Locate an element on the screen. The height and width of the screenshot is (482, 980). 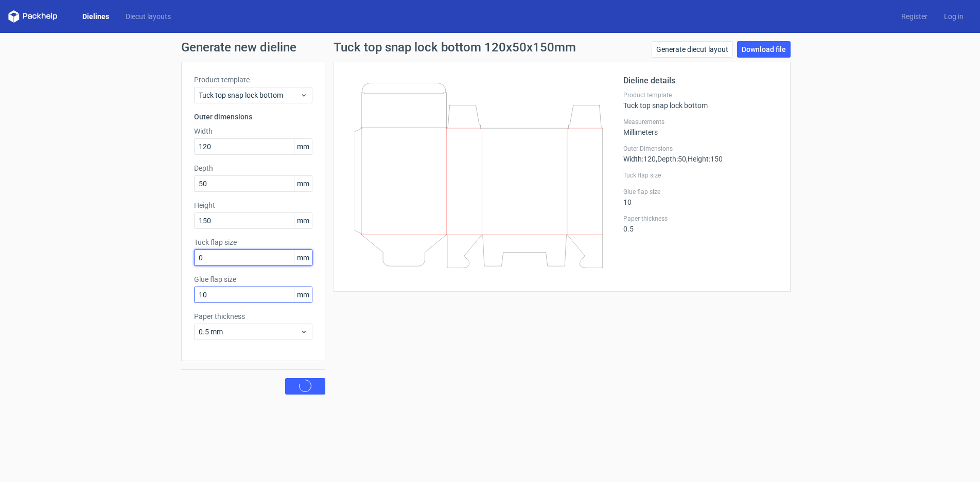
div: 10 is located at coordinates (700, 197).